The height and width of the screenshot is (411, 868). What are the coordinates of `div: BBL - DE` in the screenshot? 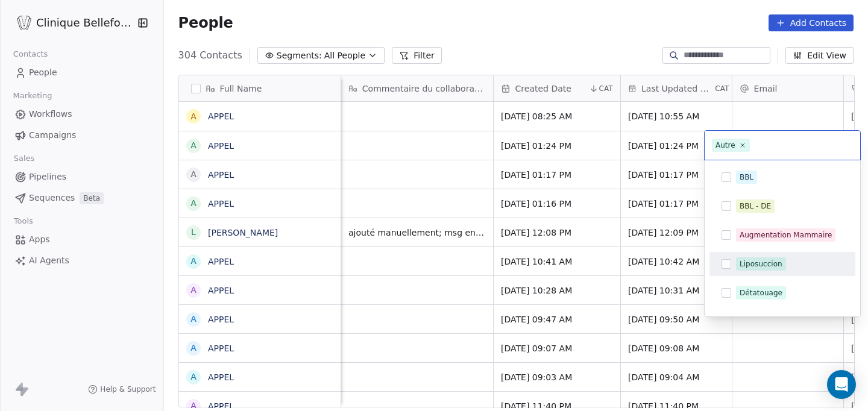 It's located at (755, 207).